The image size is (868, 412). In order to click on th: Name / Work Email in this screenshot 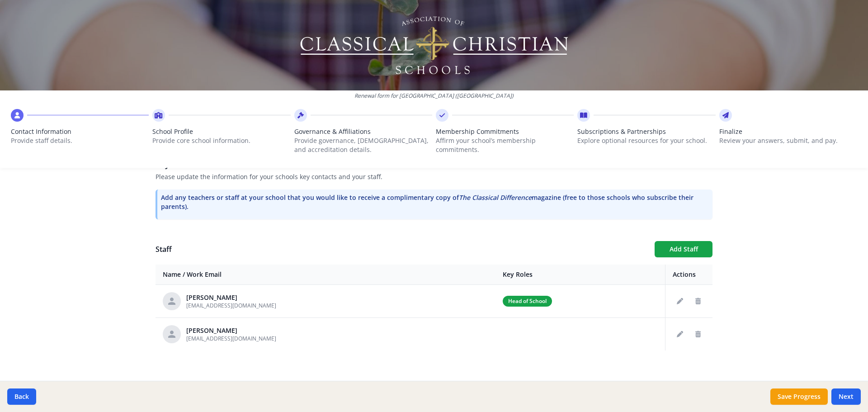, I will do `click(326, 274)`.